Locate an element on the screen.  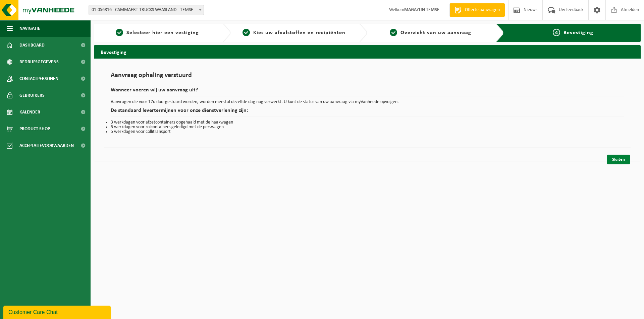
a: Sluiten is located at coordinates (618, 160).